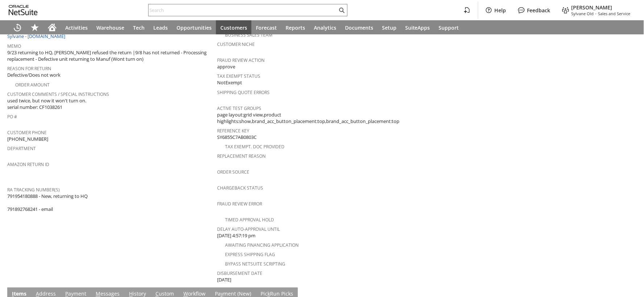  I want to click on a: Reference Key, so click(233, 131).